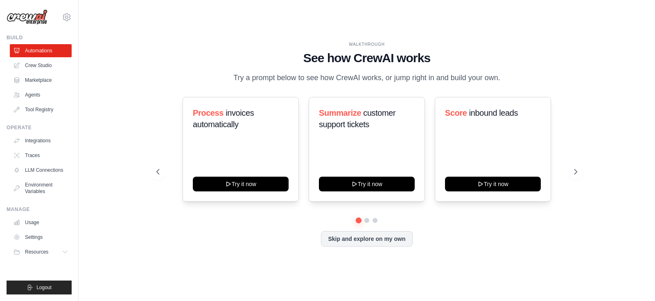 The image size is (655, 301). I want to click on a: Automations, so click(41, 51).